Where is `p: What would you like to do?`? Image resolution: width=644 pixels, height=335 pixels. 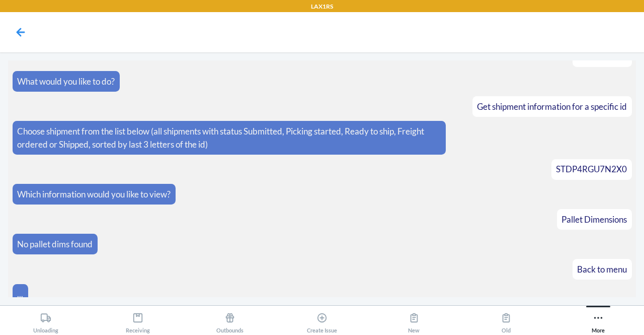 p: What would you like to do? is located at coordinates (65, 82).